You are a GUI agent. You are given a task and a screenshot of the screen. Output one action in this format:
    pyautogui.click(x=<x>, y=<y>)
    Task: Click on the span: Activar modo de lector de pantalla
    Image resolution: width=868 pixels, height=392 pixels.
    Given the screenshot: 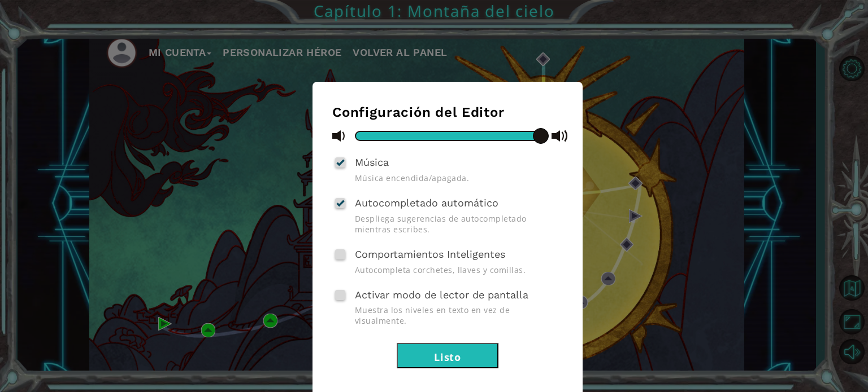 What is the action you would take?
    pyautogui.click(x=442, y=295)
    